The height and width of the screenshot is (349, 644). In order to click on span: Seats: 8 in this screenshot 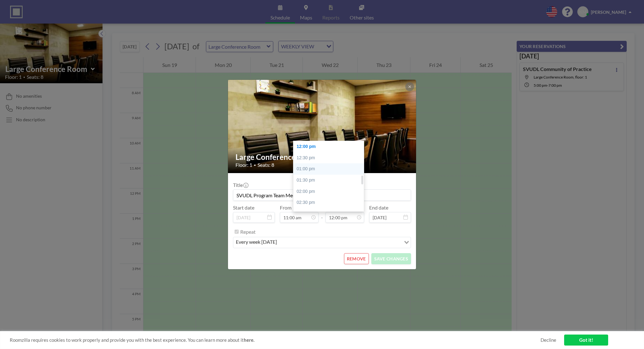, I will do `click(266, 165)`.